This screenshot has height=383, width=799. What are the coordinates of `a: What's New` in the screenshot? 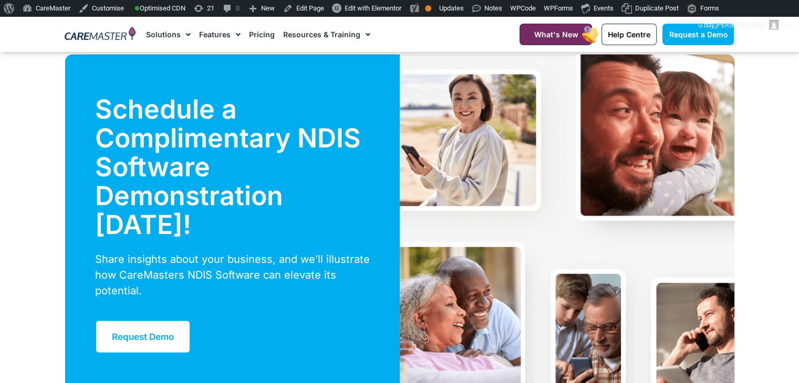 It's located at (556, 34).